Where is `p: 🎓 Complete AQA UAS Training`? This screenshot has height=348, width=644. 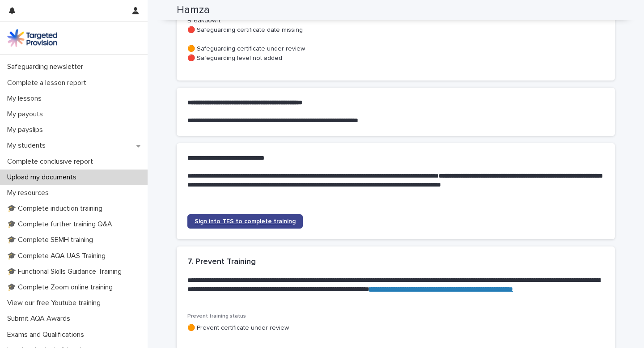
p: 🎓 Complete AQA UAS Training is located at coordinates (58, 256).